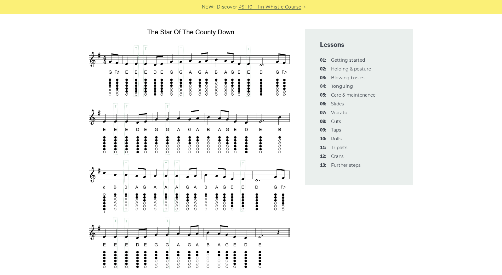  What do you see at coordinates (323, 166) in the screenshot?
I see `span: 13:` at bounding box center [323, 166].